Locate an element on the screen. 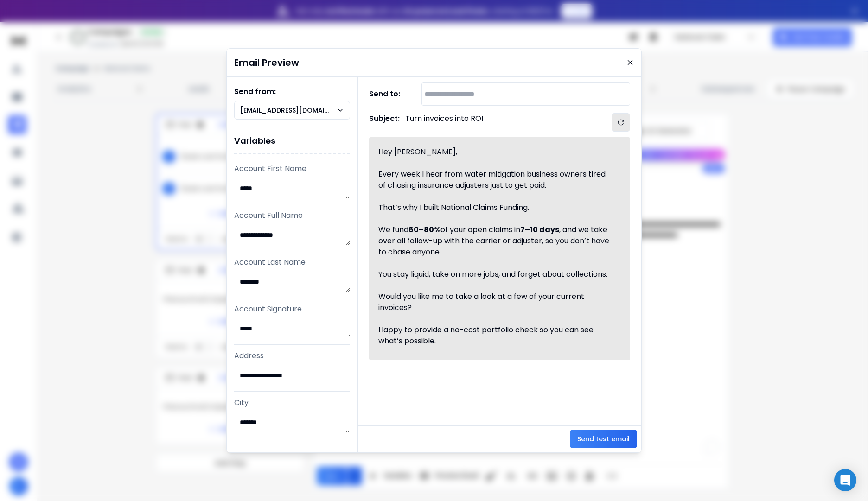 This screenshot has width=868, height=501. p: Account Full Name is located at coordinates (292, 216).